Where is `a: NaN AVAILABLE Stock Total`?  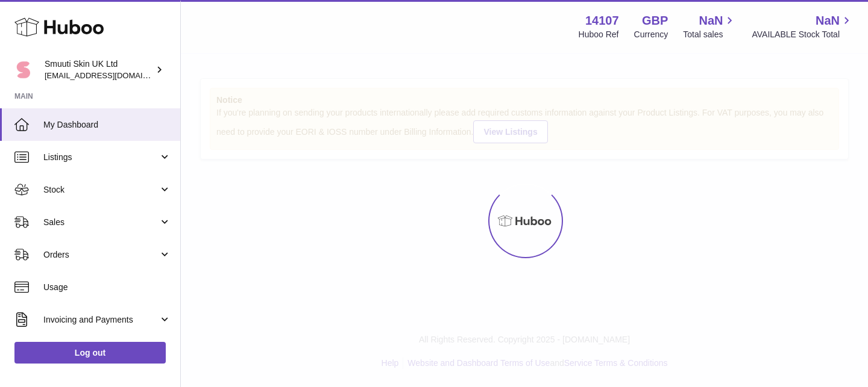
a: NaN AVAILABLE Stock Total is located at coordinates (802, 27).